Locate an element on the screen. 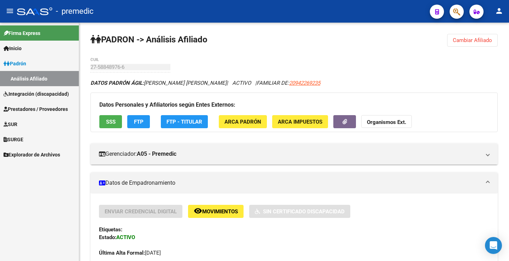 This screenshot has height=261, width=509. span: Padrón is located at coordinates (15, 64).